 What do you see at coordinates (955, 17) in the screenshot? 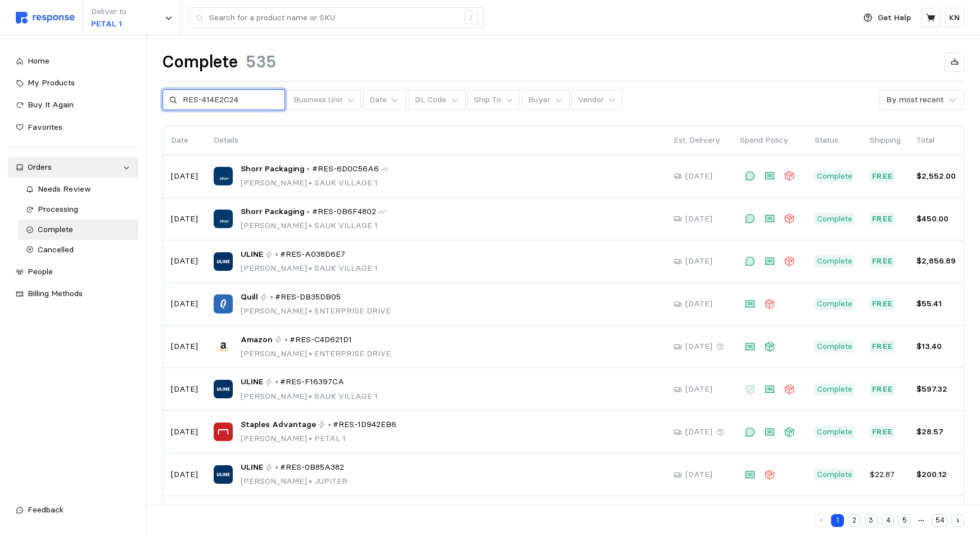
I see `button: KN` at bounding box center [955, 17].